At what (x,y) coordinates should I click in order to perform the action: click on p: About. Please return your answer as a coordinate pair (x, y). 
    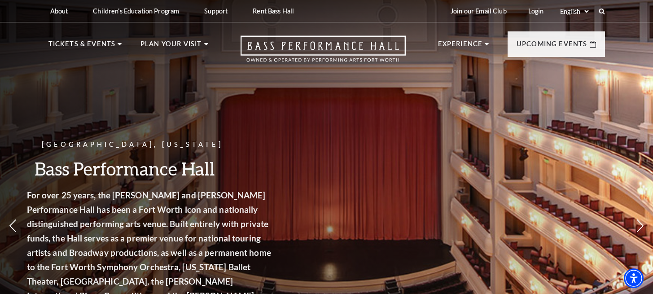
    Looking at the image, I should click on (59, 11).